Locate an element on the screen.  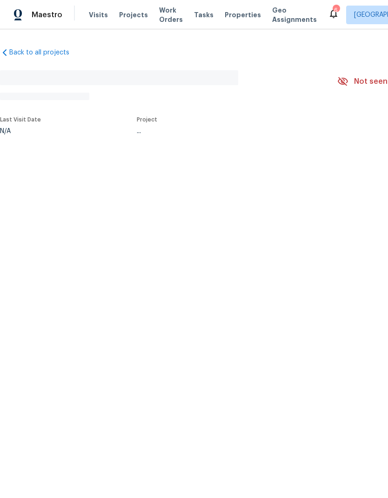
span: Properties is located at coordinates (243, 15).